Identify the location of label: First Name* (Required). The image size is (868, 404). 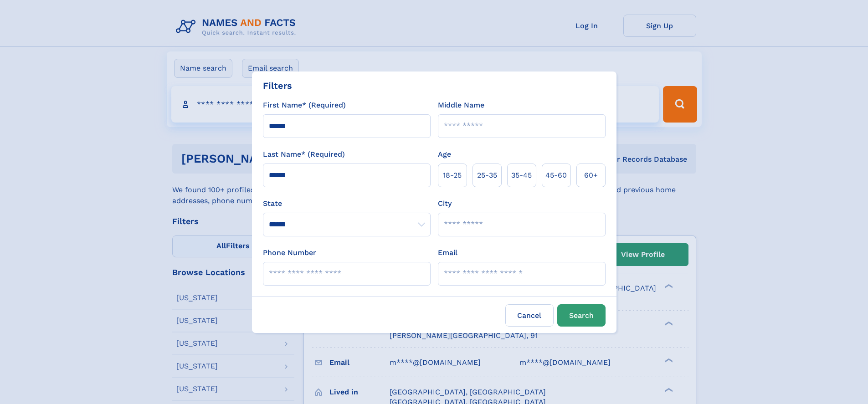
(304, 105).